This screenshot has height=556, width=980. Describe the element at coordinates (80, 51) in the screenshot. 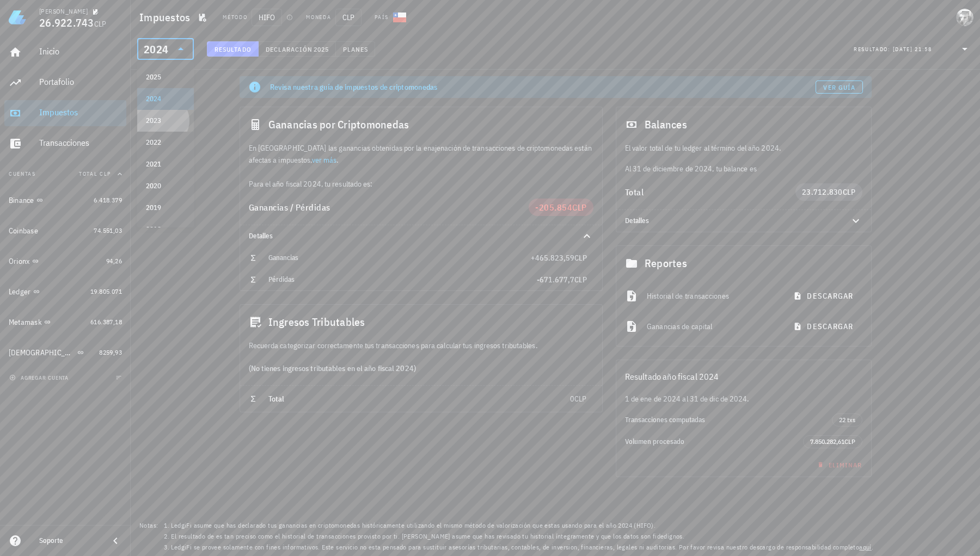

I see `div: Inicio` at that location.